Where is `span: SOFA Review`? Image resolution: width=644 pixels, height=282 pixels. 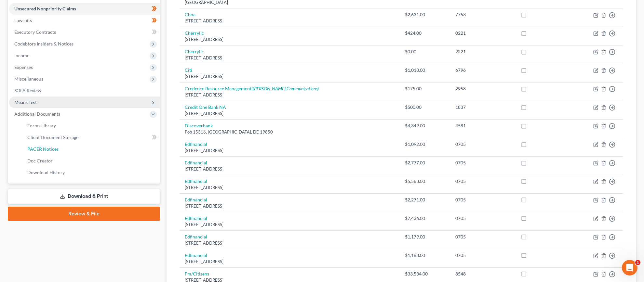
span: SOFA Review is located at coordinates (27, 90).